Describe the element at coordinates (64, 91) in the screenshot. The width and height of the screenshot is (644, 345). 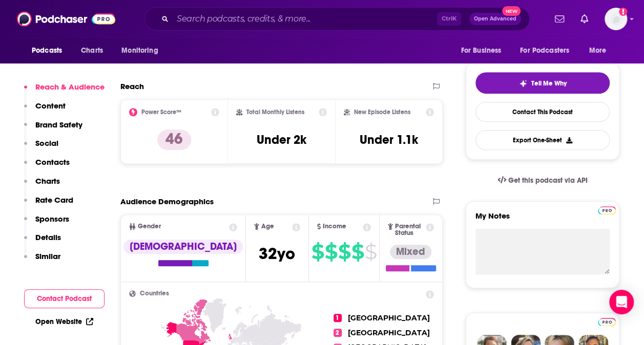
I see `button: Reach & Audience` at that location.